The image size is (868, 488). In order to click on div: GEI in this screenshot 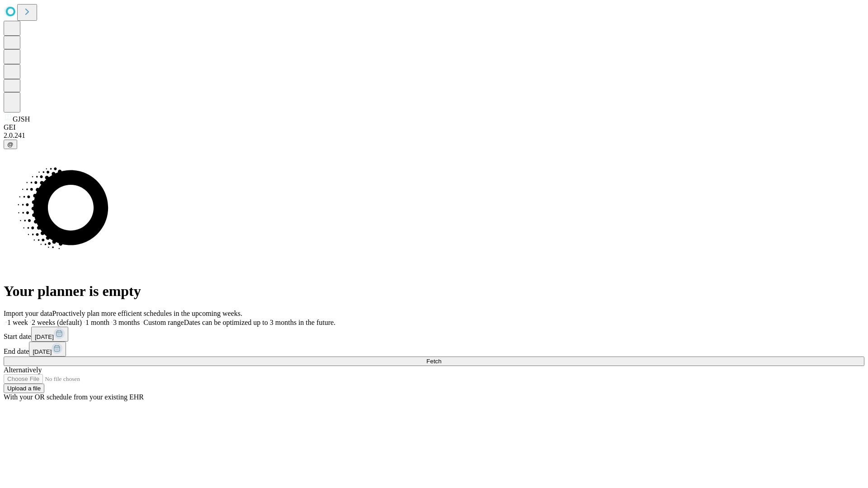, I will do `click(434, 128)`.